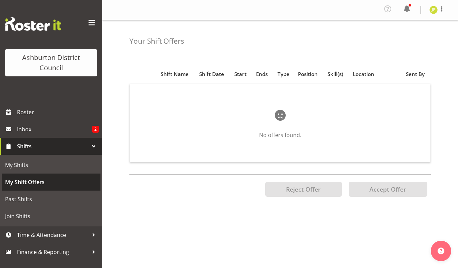 This screenshot has width=458, height=268. What do you see at coordinates (241, 74) in the screenshot?
I see `div: Start` at bounding box center [241, 74].